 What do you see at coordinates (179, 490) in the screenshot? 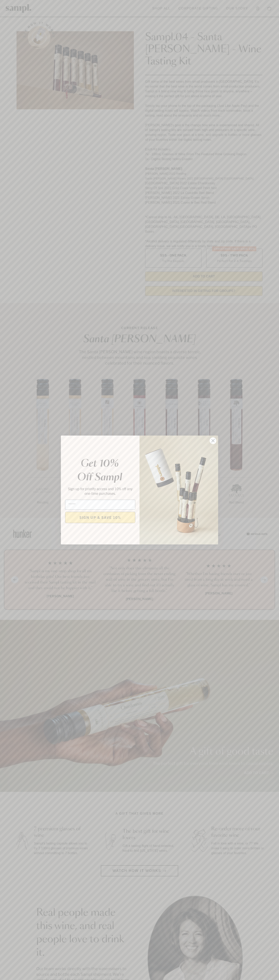
I see `img: 96933287-25a1-481a-a6d8-4dd623390dc6.png` at bounding box center [179, 490].